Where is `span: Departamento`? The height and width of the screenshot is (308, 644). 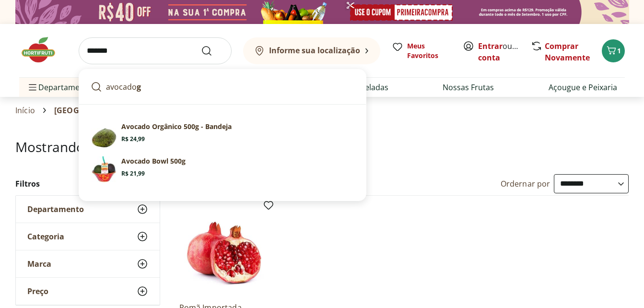 span: Departamento is located at coordinates (55, 209).